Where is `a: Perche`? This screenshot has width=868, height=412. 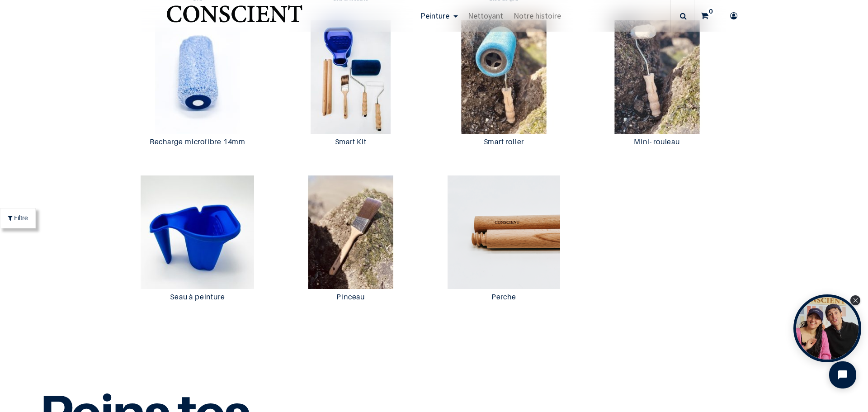
a: Perche is located at coordinates (504, 298).